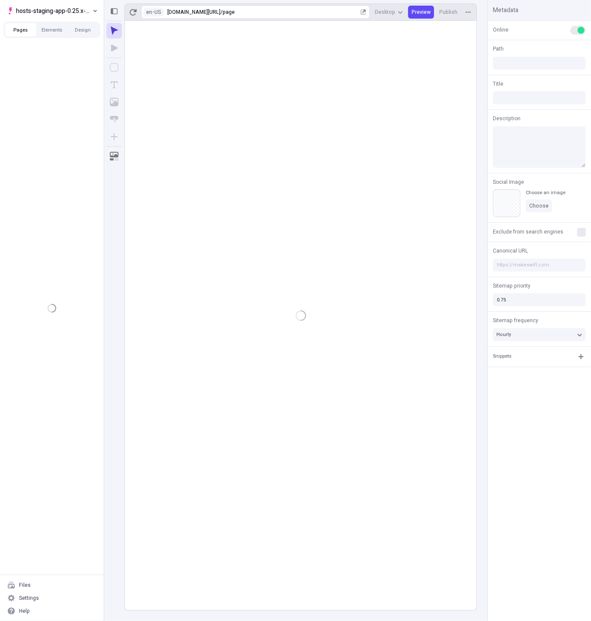 Image resolution: width=591 pixels, height=621 pixels. I want to click on button: Open locale picker, so click(154, 12).